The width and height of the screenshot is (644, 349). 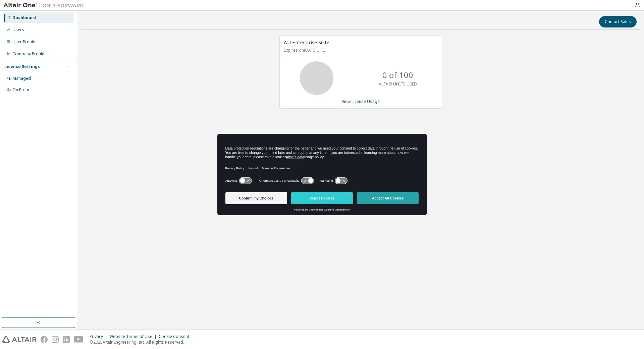 I want to click on p: © 2025 Altair Engineering, Inc. All Rights Reserved., so click(x=141, y=342).